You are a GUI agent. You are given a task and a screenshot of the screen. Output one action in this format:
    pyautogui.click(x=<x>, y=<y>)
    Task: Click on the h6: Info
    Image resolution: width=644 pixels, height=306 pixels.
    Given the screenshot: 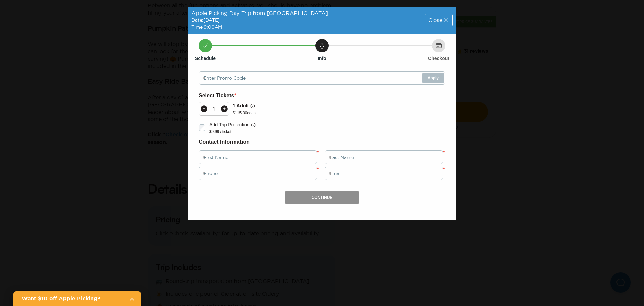 What is the action you would take?
    pyautogui.click(x=322, y=59)
    